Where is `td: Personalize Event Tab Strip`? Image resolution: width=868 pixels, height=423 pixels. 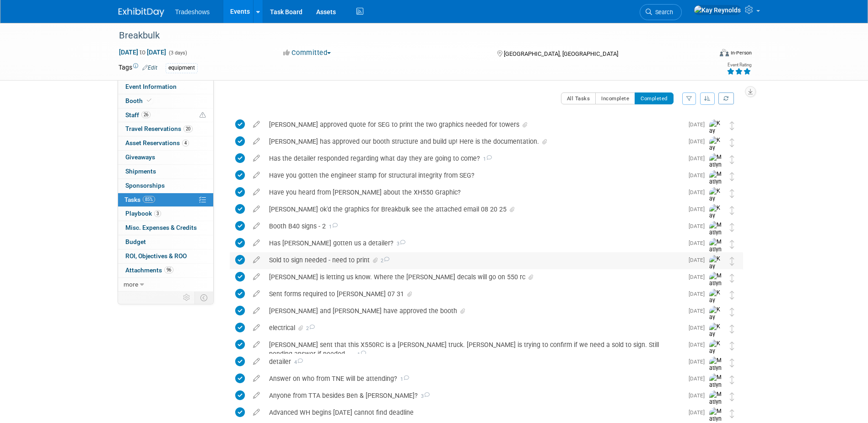
td: Personalize Event Tab Strip is located at coordinates (187, 297).